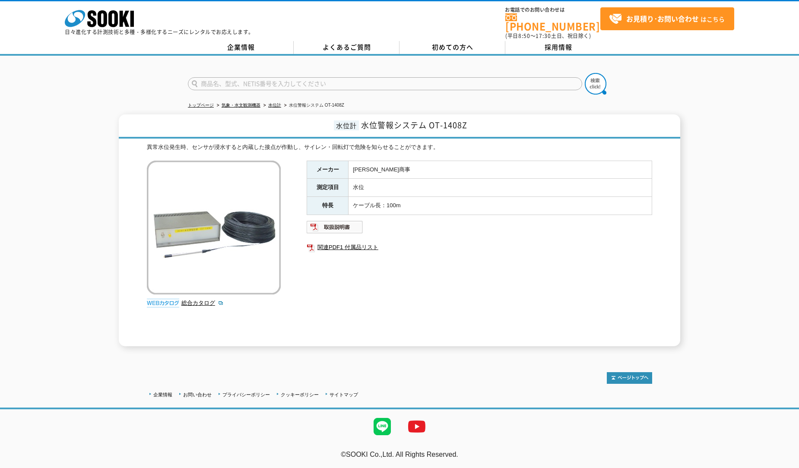 This screenshot has height=468, width=799. I want to click on a: 水位計, so click(275, 105).